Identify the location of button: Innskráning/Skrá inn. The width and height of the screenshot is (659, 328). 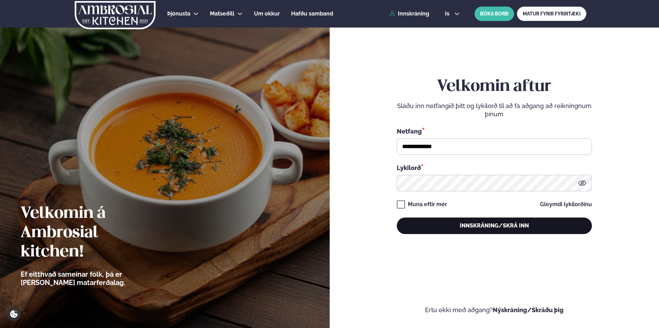
(494, 226).